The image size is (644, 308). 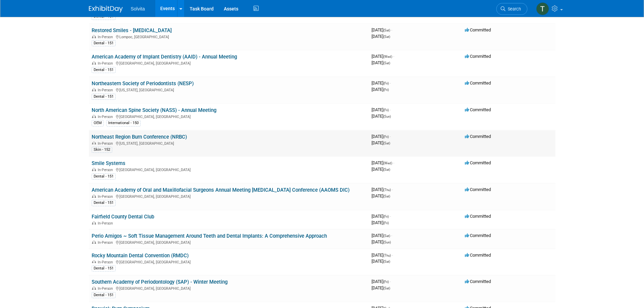 I want to click on span: Search, so click(x=513, y=9).